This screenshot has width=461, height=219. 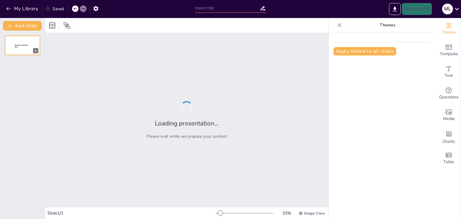 What do you see at coordinates (449, 32) in the screenshot?
I see `span: Theme` at bounding box center [449, 32].